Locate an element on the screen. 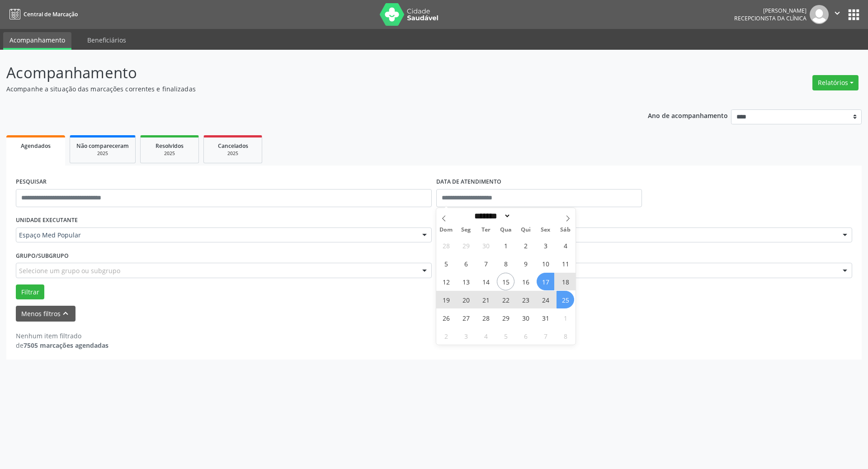  span: Outubro 4, 2025 is located at coordinates (565, 245).